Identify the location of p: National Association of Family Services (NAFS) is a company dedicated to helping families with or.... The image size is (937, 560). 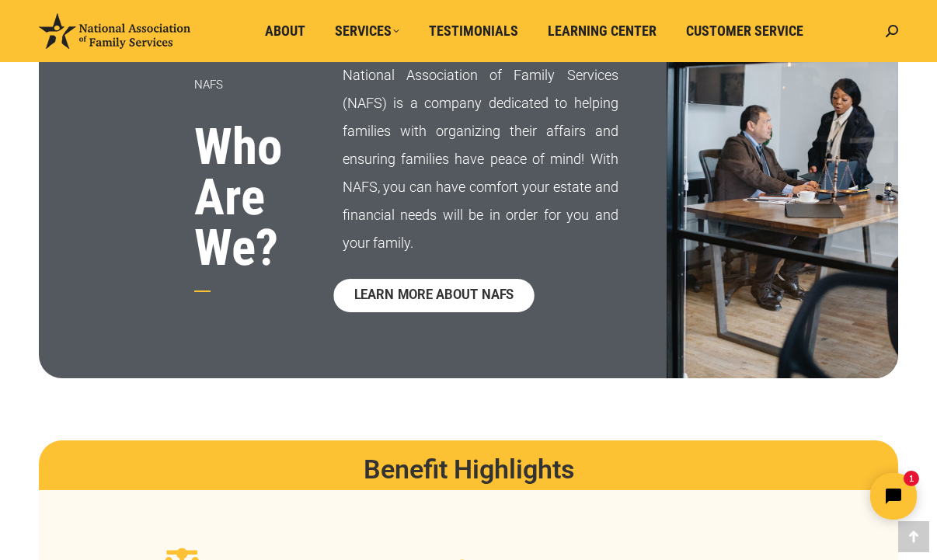
(480, 159).